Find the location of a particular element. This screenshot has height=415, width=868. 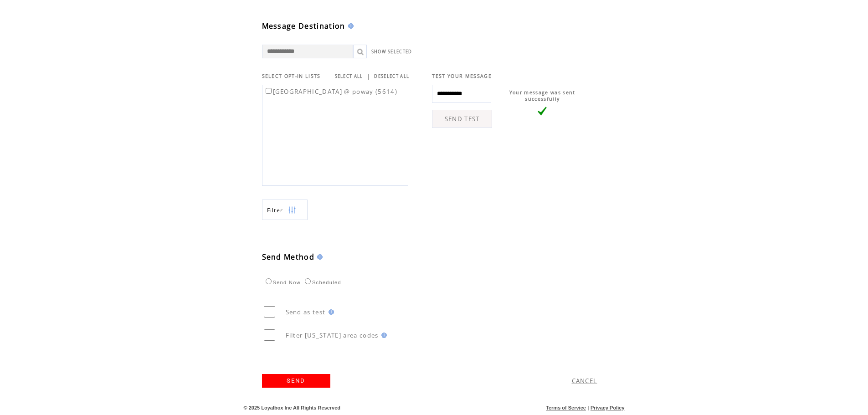

input: Scheduled is located at coordinates (307, 281).